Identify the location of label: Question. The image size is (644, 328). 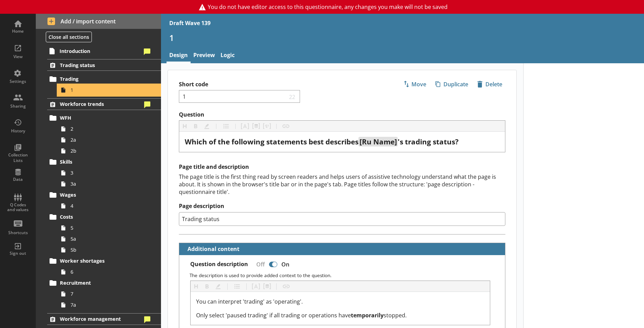
(342, 115).